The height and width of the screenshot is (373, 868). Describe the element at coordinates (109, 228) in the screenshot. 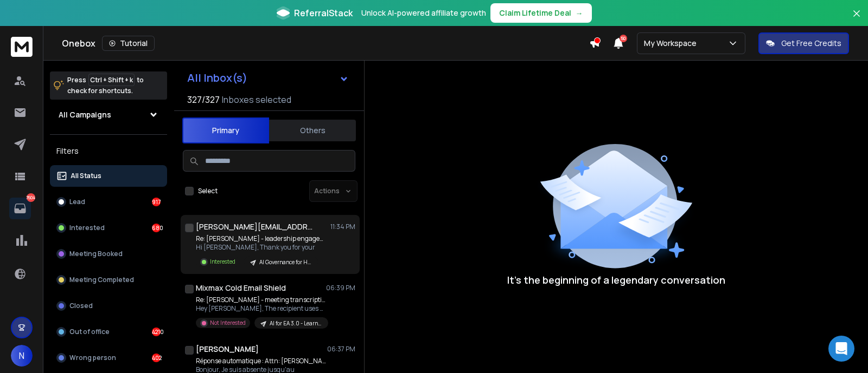

I see `button: Interested680` at that location.